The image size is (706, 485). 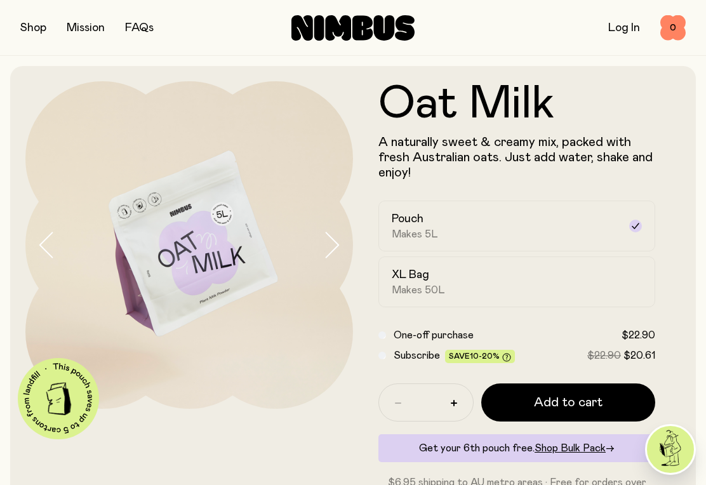 I want to click on span: Makes 50L, so click(x=419, y=290).